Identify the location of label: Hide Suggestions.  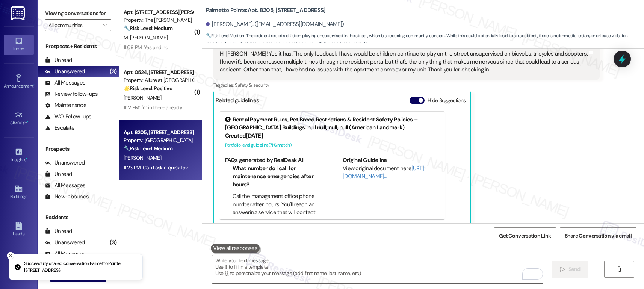
(446, 101).